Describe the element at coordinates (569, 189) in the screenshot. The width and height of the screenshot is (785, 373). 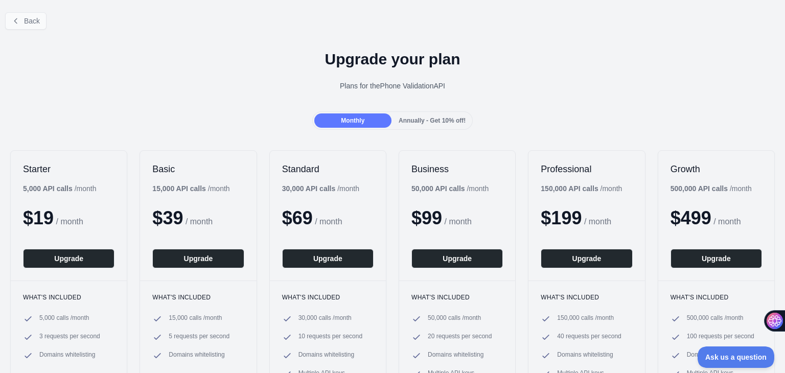
I see `b: 150,000 API calls` at that location.